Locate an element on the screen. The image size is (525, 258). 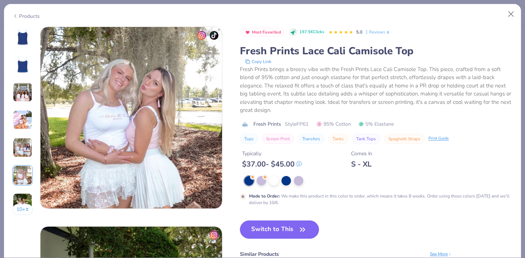
button: Screen Print is located at coordinates (278, 139).